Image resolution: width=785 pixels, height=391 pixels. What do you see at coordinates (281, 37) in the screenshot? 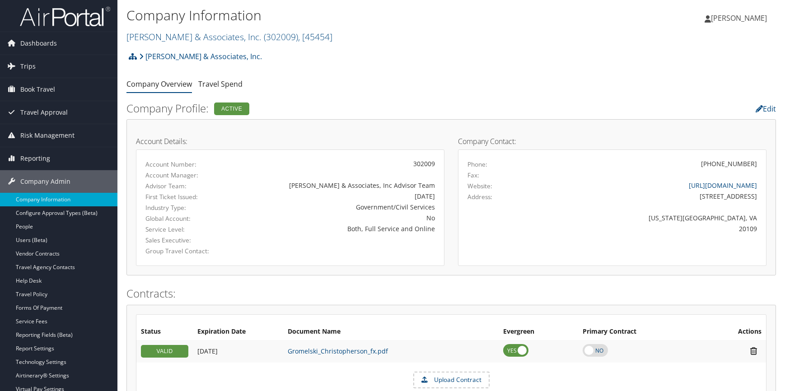
I see `span: ( 302009 )` at bounding box center [281, 37].